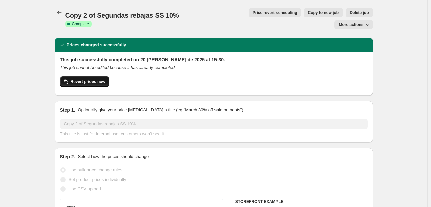 Image resolution: width=431 pixels, height=207 pixels. I want to click on h2: Step 2., so click(68, 157).